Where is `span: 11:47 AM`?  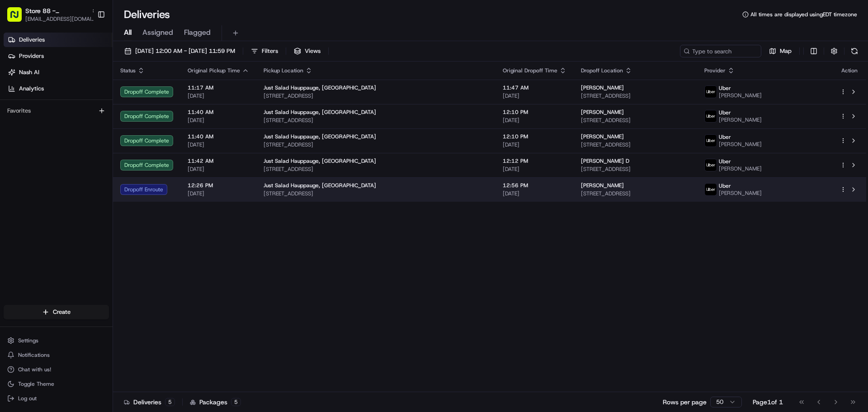 span: 11:47 AM is located at coordinates (535, 88).